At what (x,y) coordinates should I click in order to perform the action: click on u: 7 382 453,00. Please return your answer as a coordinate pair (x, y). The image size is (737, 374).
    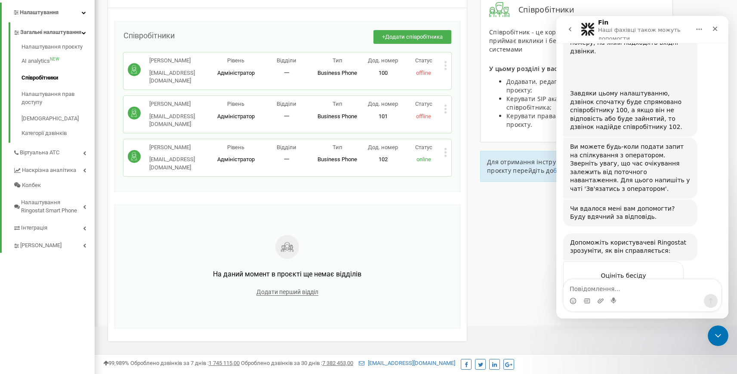
    Looking at the image, I should click on (338, 363).